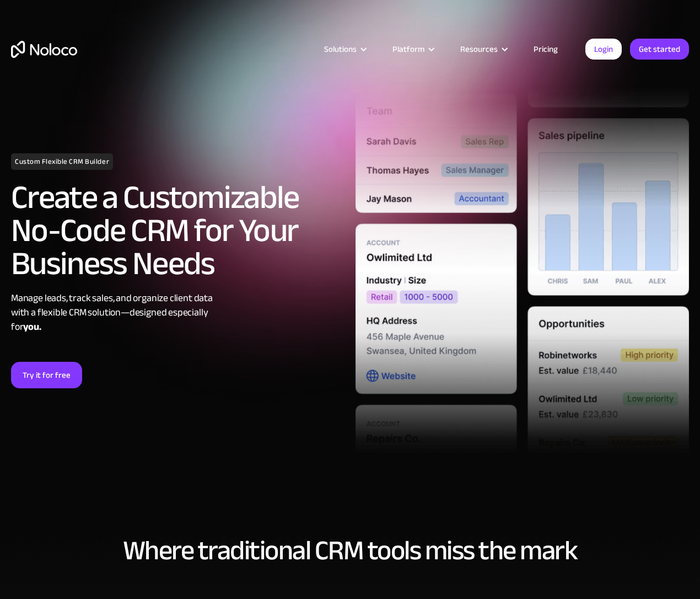 Image resolution: width=700 pixels, height=599 pixels. I want to click on a: Pricing, so click(546, 49).